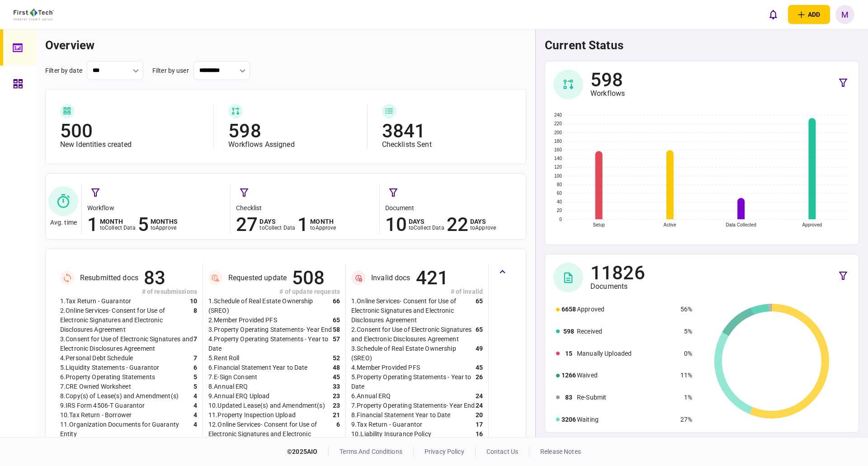 The width and height of the screenshot is (868, 466). I want to click on div: 8 . Annual ERQ, so click(228, 387).